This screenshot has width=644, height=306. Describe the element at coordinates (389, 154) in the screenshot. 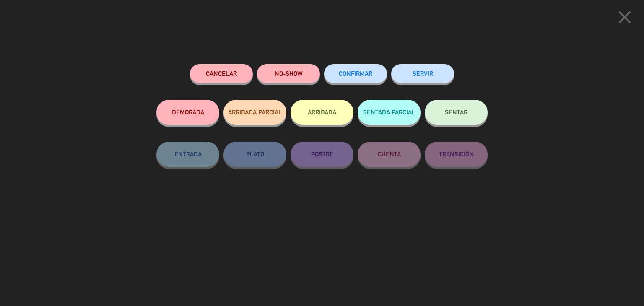

I see `button: CUENTA` at that location.